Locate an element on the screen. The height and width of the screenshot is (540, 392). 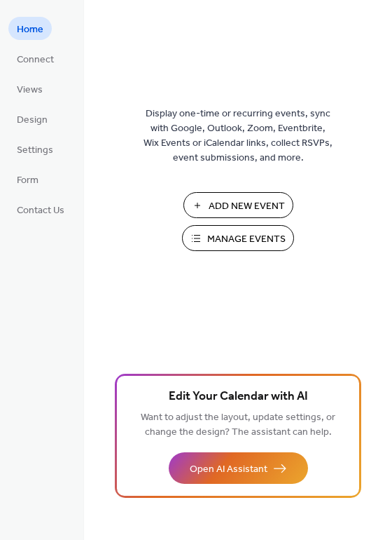
a: Form is located at coordinates (27, 179).